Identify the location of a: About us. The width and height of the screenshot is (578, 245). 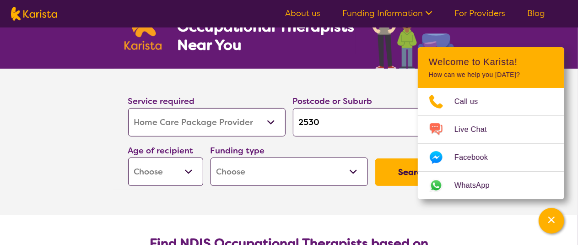
(303, 13).